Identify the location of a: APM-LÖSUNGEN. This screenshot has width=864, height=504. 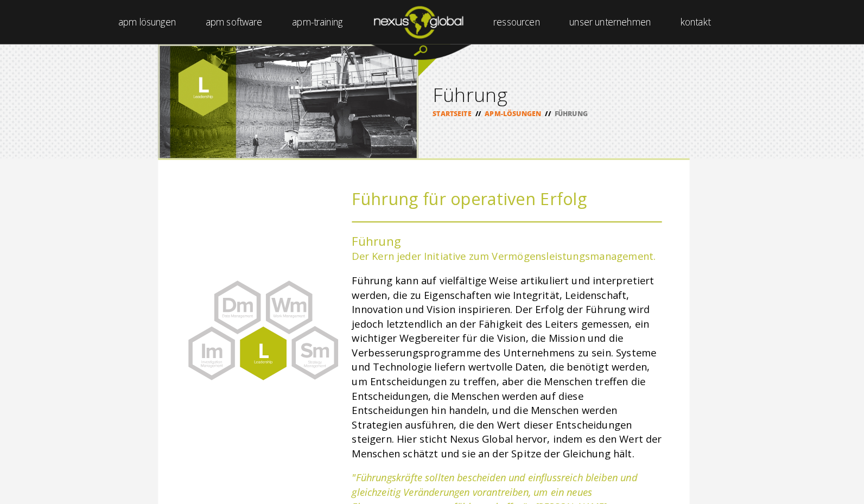
(519, 112).